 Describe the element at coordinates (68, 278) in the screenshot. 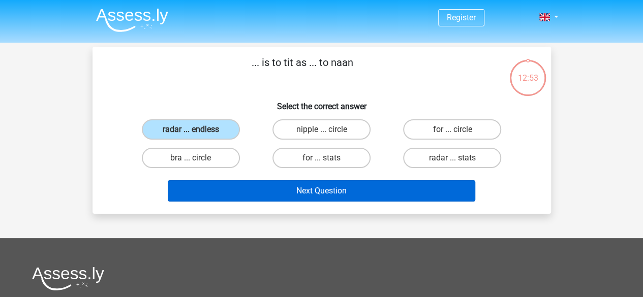

I see `img: Assessly logo` at that location.